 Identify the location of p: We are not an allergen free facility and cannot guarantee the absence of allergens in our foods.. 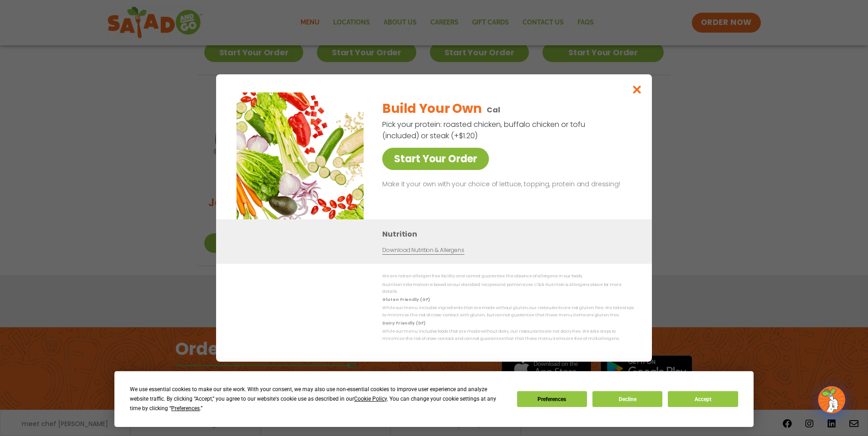
(508, 276).